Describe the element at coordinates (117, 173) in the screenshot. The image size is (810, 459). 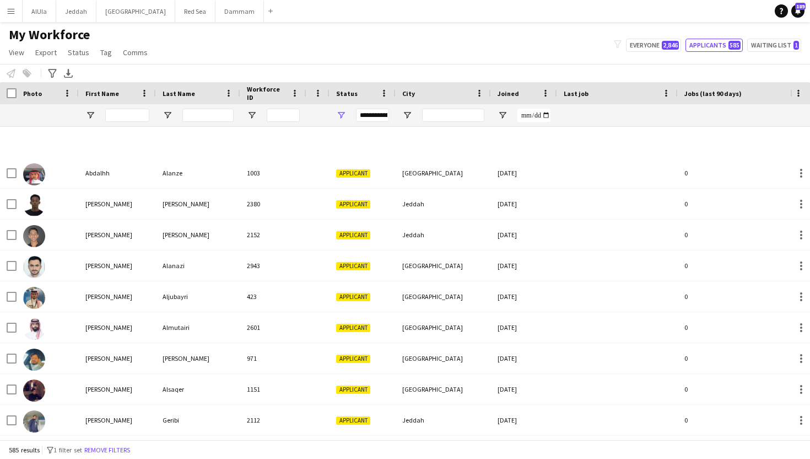
I see `div: Abdalhh` at that location.